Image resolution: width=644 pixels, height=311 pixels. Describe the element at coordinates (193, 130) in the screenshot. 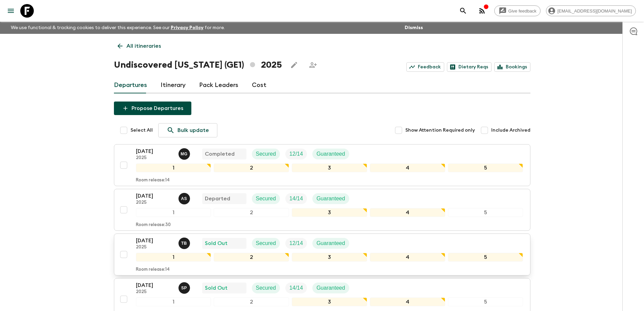

I see `p: Bulk update` at that location.